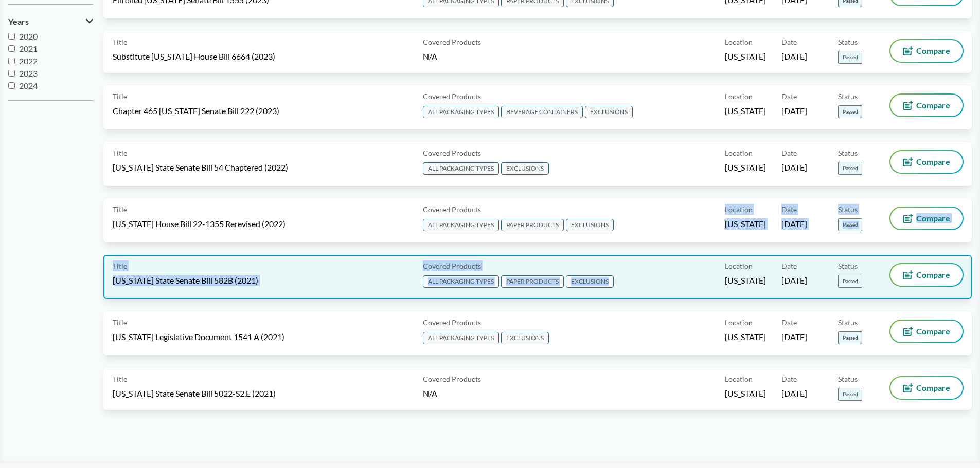  Describe the element at coordinates (28, 48) in the screenshot. I see `span: 2021` at that location.